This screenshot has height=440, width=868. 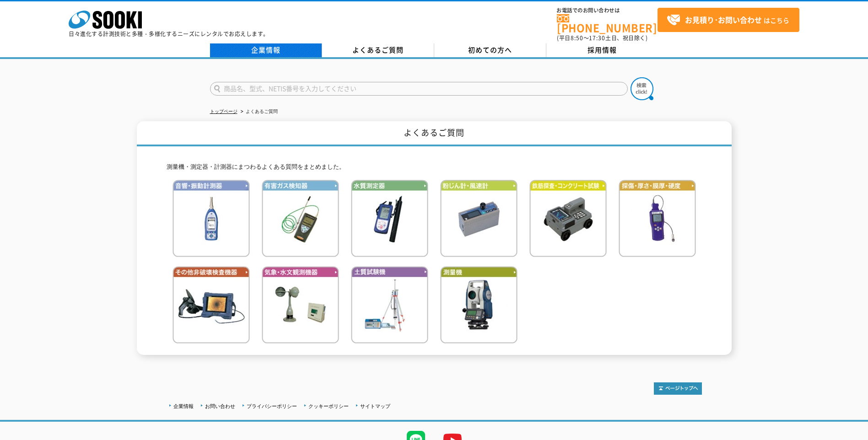 I want to click on input: 商品名、型式、NETIS番号を入力してください, so click(x=419, y=89).